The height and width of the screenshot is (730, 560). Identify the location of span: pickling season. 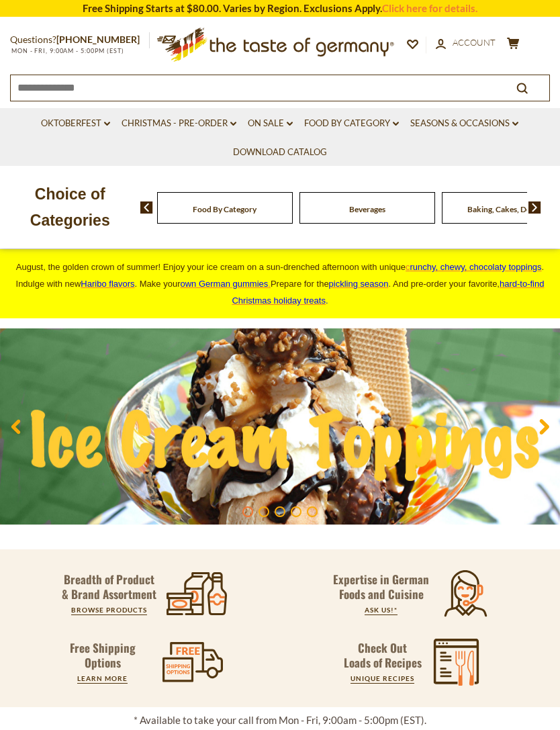
(359, 284).